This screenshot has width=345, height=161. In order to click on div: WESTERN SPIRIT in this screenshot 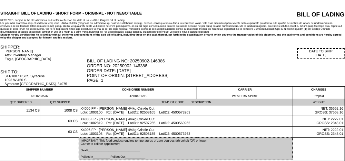, I will do `click(245, 96)`.